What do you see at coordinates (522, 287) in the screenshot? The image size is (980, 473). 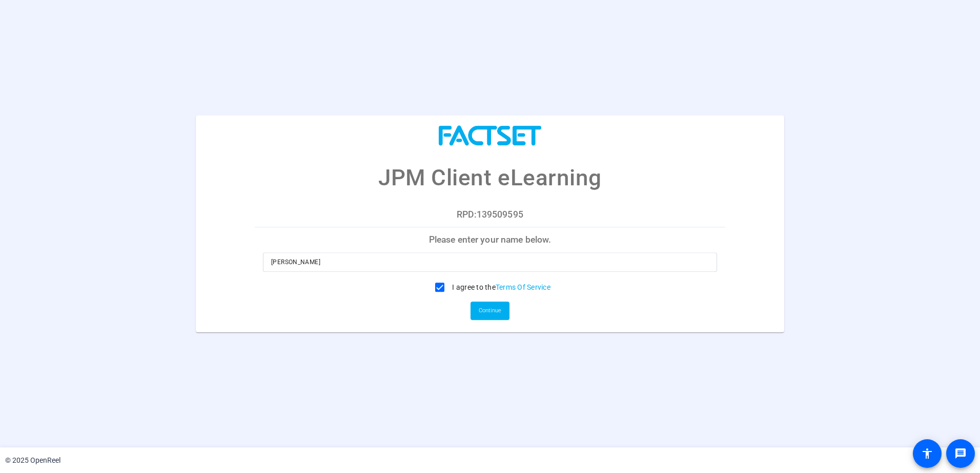 I see `a: Terms Of Service` at bounding box center [522, 287].